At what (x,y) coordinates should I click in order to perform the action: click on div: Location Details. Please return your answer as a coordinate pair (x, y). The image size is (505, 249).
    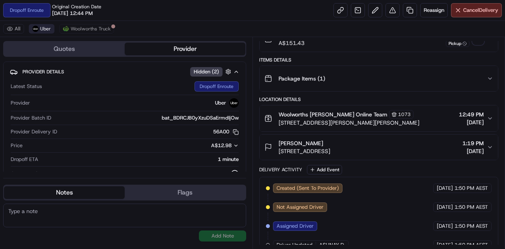
    Looking at the image, I should click on (379, 99).